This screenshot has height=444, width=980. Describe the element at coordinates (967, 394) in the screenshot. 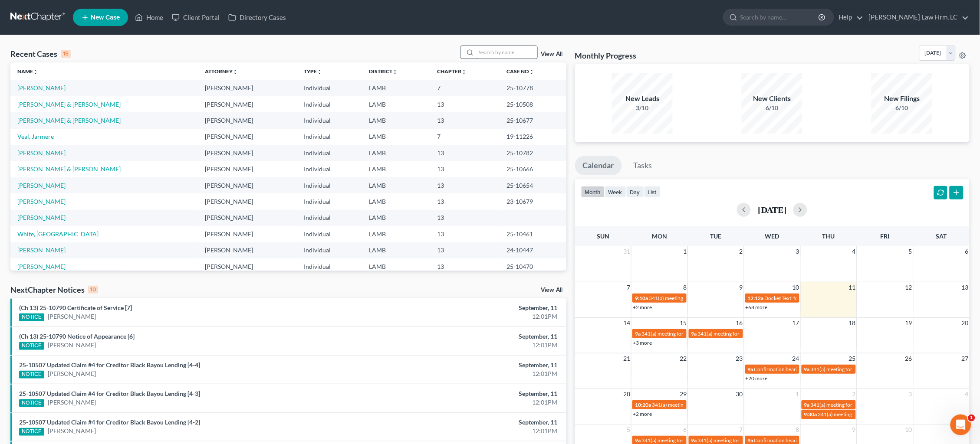

I see `span: 4` at that location.